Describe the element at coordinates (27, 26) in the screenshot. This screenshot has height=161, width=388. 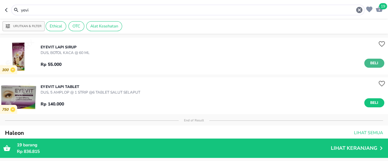
I see `p: Urutkan & Filter` at that location.